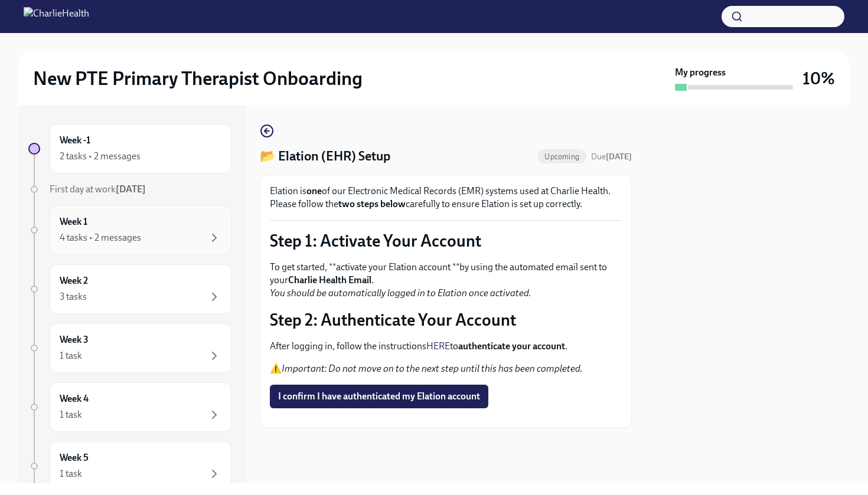 Image resolution: width=868 pixels, height=495 pixels. I want to click on span: October 17th, 2025 10:00, so click(611, 156).